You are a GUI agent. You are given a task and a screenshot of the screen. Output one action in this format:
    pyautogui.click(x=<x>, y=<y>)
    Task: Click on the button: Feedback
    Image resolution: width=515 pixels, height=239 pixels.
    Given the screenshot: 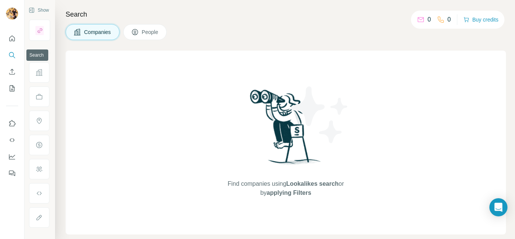 What is the action you would take?
    pyautogui.click(x=12, y=173)
    